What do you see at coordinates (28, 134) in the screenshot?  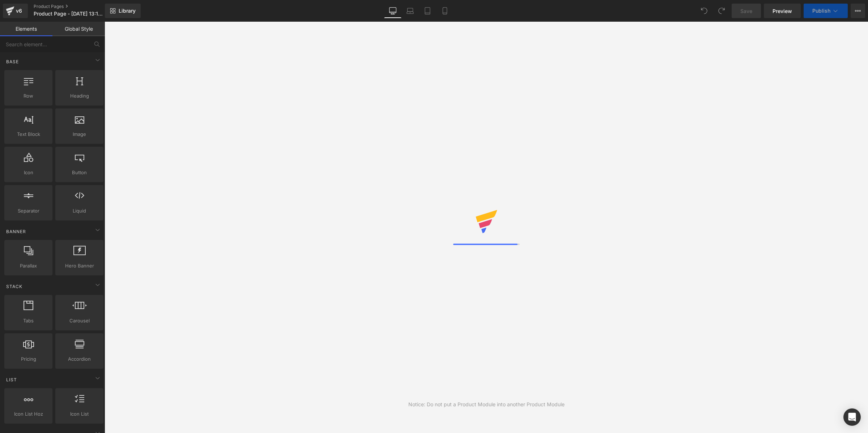 I see `span: Text Block` at bounding box center [28, 134].